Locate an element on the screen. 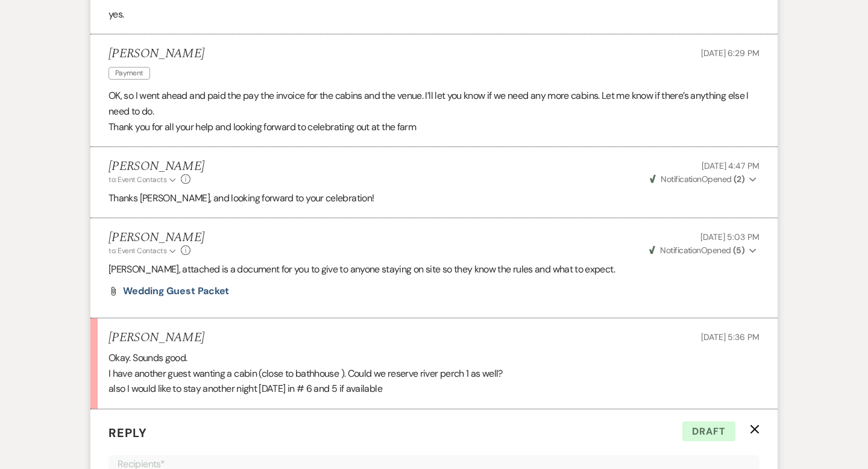 This screenshot has width=868, height=469. a: Wedding Guest Packet is located at coordinates (176, 291).